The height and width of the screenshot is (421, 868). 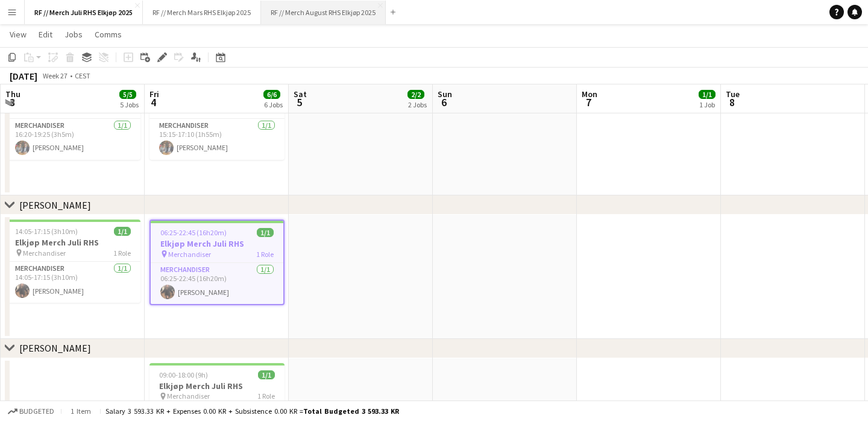 I want to click on div: CEST, so click(x=83, y=75).